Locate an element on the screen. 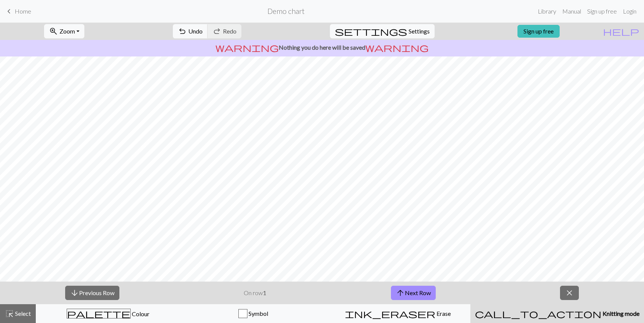 The image size is (644, 323). span: Settings is located at coordinates (419, 31).